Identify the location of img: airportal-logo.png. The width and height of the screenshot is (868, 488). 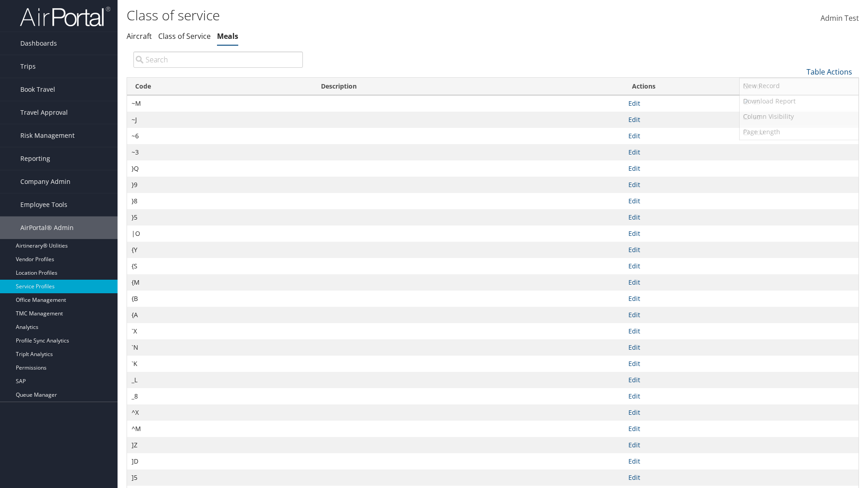
(65, 16).